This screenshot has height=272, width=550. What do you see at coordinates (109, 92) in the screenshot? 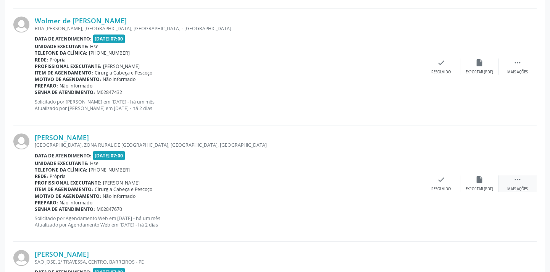
I see `span: M02847432` at bounding box center [109, 92].